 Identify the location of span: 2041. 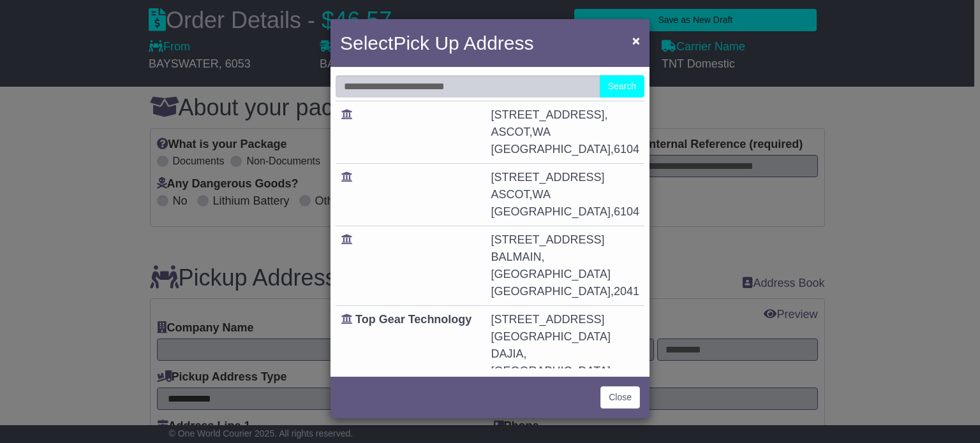
(627, 291).